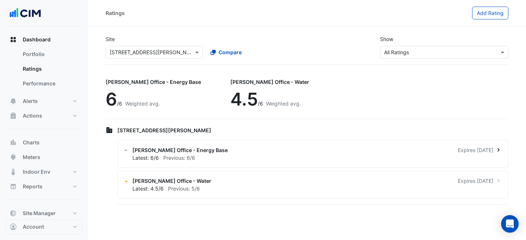 This screenshot has width=526, height=240. Describe the element at coordinates (146, 158) in the screenshot. I see `span: Latest: 6/6` at that location.